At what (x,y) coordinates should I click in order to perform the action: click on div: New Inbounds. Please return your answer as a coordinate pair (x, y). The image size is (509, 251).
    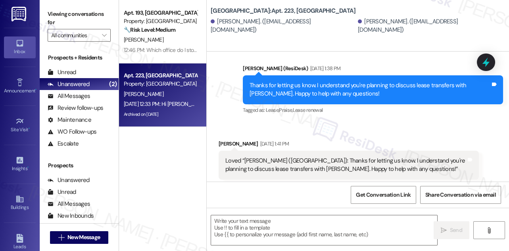
    Looking at the image, I should click on (71, 216).